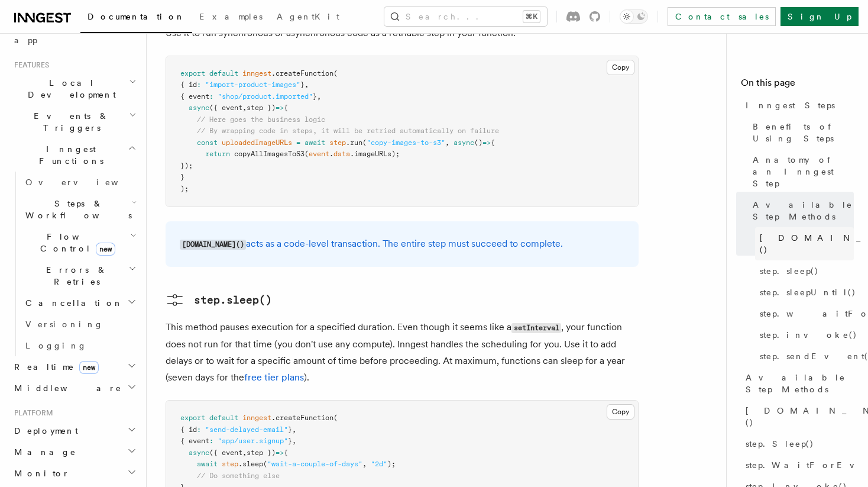 This screenshot has width=868, height=487. Describe the element at coordinates (797, 383) in the screenshot. I see `a: Available Step Methods` at that location.